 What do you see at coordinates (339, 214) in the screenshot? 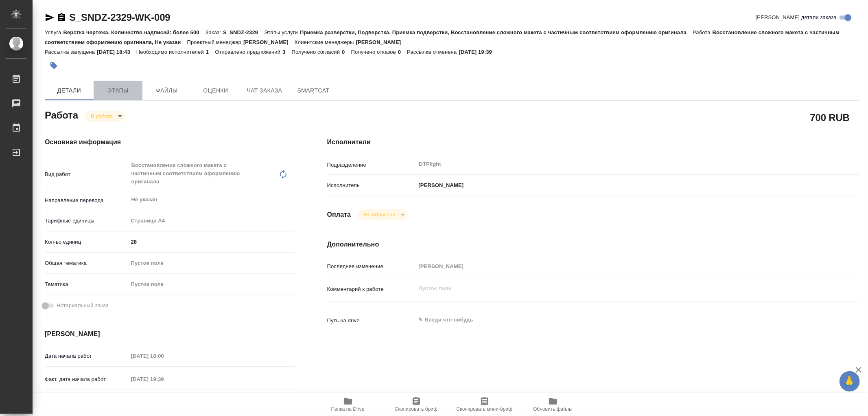
I see `h4: Оплата` at bounding box center [339, 214].